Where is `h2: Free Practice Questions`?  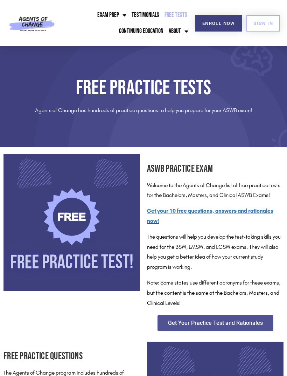
h2: Free Practice Questions is located at coordinates (72, 356).